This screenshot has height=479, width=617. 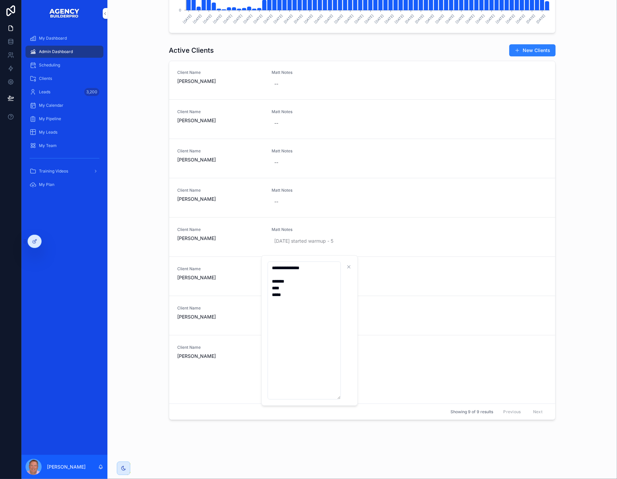 What do you see at coordinates (64, 92) in the screenshot?
I see `a: Leads3,200` at bounding box center [64, 92].